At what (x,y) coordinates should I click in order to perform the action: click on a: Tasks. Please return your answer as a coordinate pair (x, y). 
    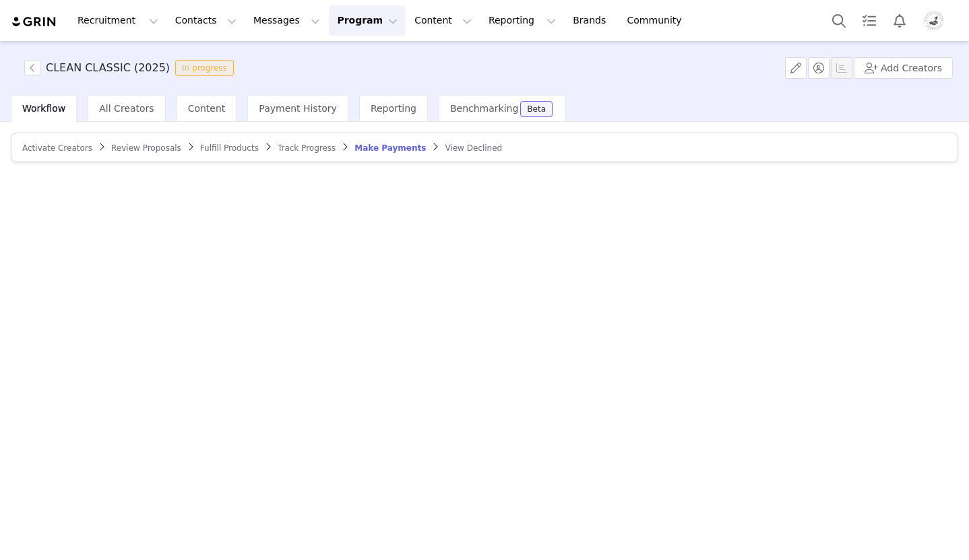
    Looking at the image, I should click on (869, 20).